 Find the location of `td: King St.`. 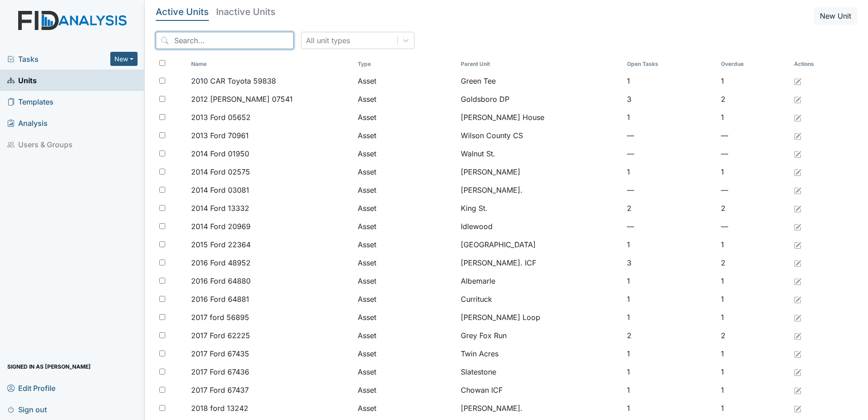

td: King St. is located at coordinates (540, 208).